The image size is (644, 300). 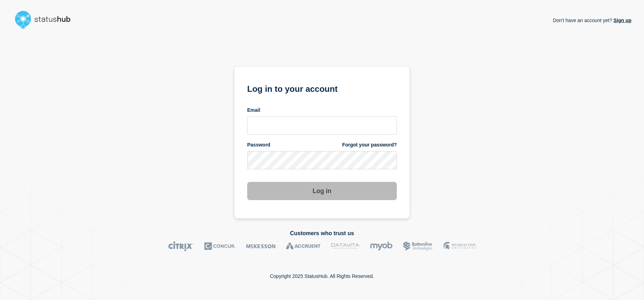 I want to click on p: Don't have an account yet?, so click(x=592, y=20).